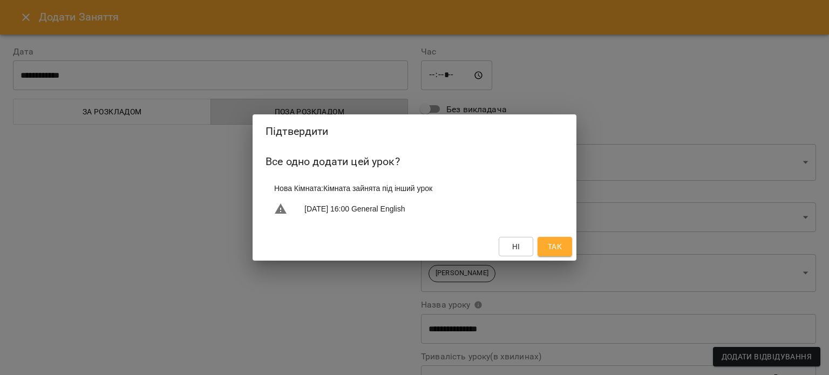 The height and width of the screenshot is (375, 829). Describe the element at coordinates (415, 188) in the screenshot. I see `li: Нова Кімната : Кімната зайнята під інший урок` at that location.